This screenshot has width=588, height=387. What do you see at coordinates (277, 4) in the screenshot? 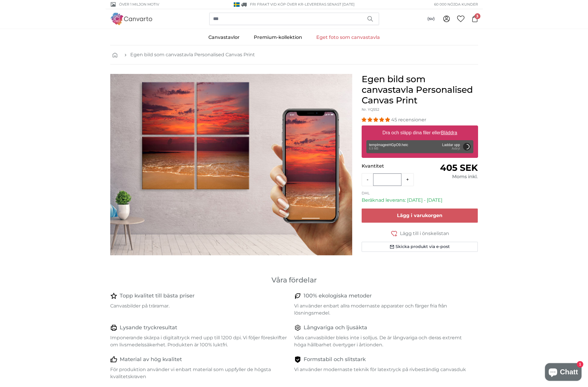
I see `span: FRI frakt vid köp över kr` at bounding box center [277, 4].